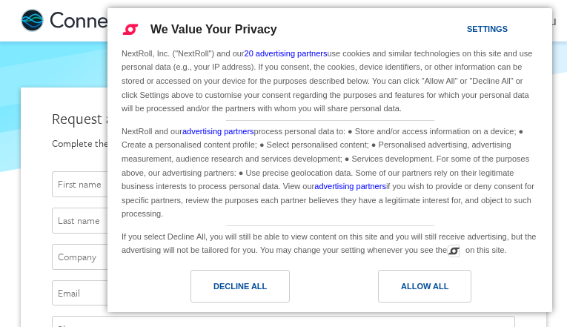 The width and height of the screenshot is (567, 327). What do you see at coordinates (424, 286) in the screenshot?
I see `div: Allow All` at bounding box center [424, 286].